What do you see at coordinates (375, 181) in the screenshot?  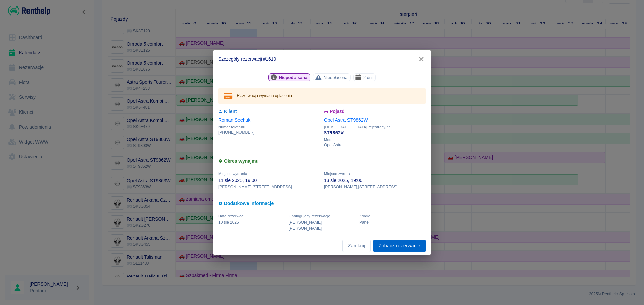 I see `p: 13 sie 2025, 19:00` at bounding box center [375, 181].